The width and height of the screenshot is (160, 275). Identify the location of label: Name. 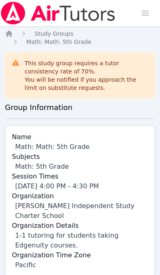
(80, 137).